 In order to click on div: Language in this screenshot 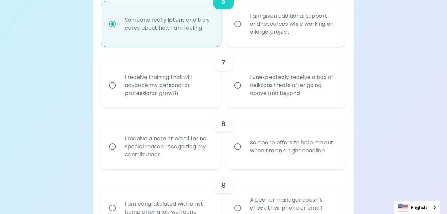, I will do `click(417, 207)`.